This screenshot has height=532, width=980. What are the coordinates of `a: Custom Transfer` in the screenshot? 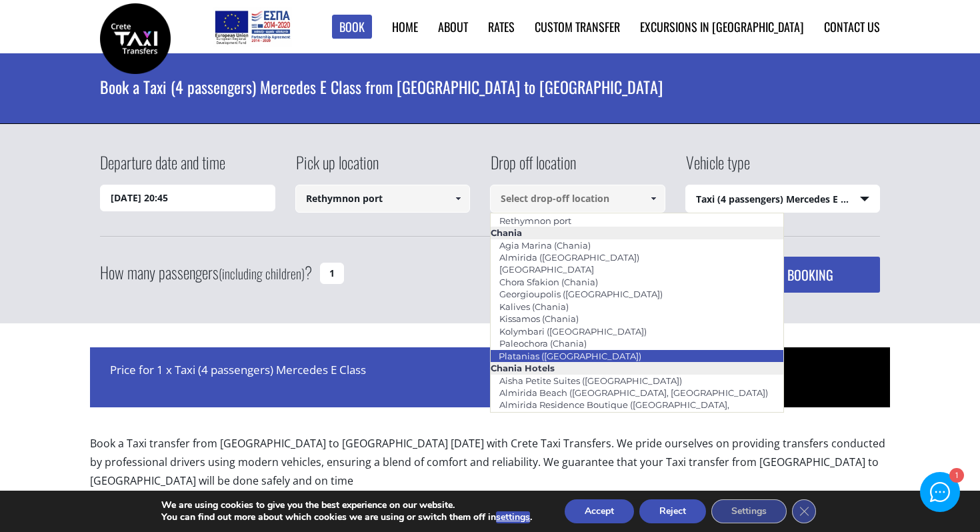 It's located at (578, 27).